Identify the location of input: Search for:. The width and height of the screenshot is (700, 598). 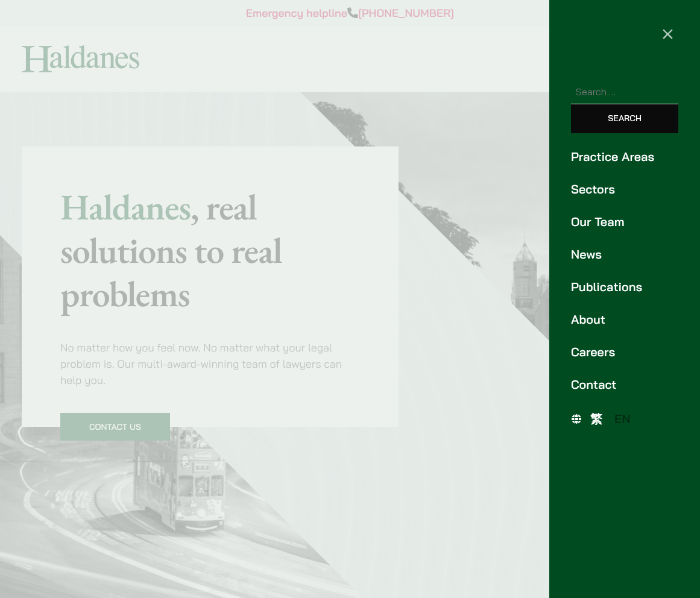
(625, 92).